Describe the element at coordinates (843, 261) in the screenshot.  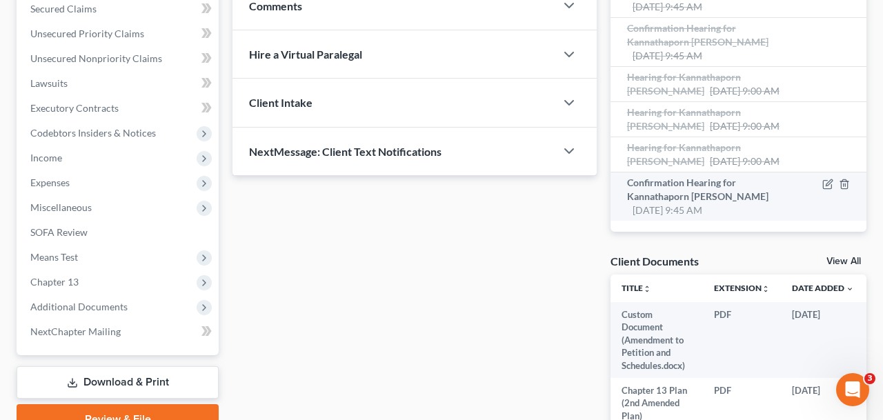
I see `a: View All` at that location.